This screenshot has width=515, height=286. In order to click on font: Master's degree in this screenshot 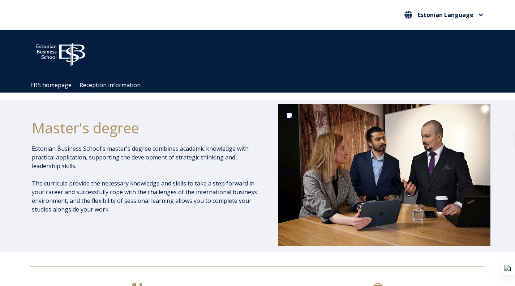, I will do `click(85, 128)`.